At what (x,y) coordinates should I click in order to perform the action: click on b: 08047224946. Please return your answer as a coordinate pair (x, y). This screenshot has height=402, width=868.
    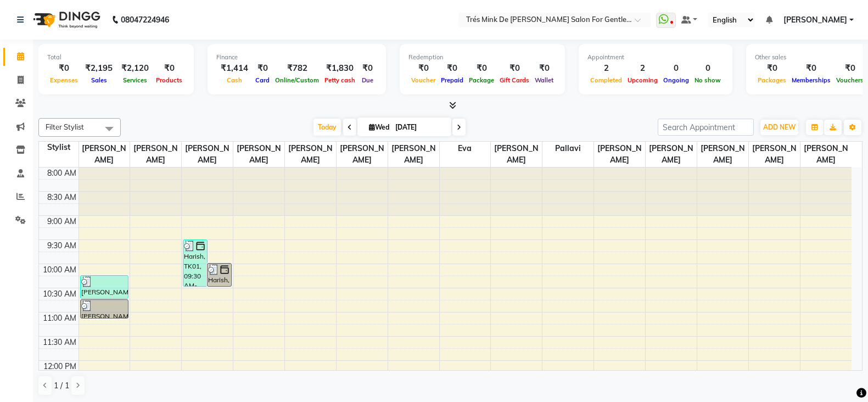
    Looking at the image, I should click on (145, 20).